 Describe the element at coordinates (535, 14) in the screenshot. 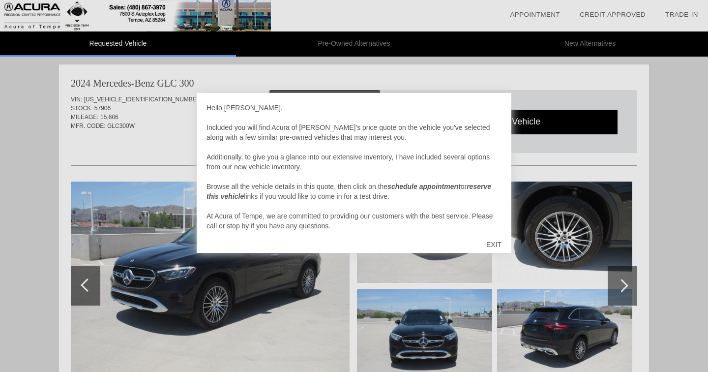

I see `a: Appointment` at that location.